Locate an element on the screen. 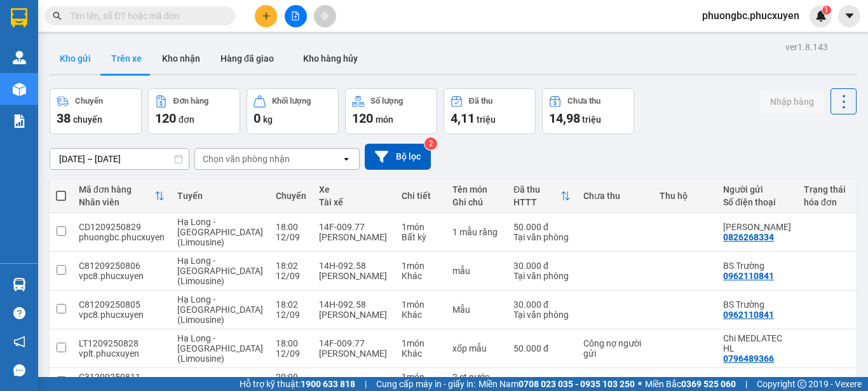 The image size is (868, 391). span: Gửi hàng Hạ Long: Hotline: is located at coordinates (71, 102).